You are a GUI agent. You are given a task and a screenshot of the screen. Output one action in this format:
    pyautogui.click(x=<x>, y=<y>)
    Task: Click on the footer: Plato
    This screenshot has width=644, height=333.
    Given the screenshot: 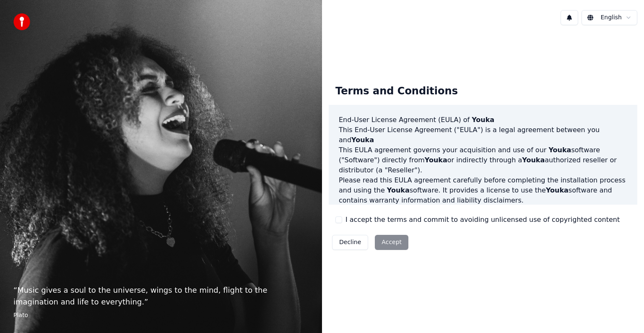 What is the action you would take?
    pyautogui.click(x=161, y=316)
    